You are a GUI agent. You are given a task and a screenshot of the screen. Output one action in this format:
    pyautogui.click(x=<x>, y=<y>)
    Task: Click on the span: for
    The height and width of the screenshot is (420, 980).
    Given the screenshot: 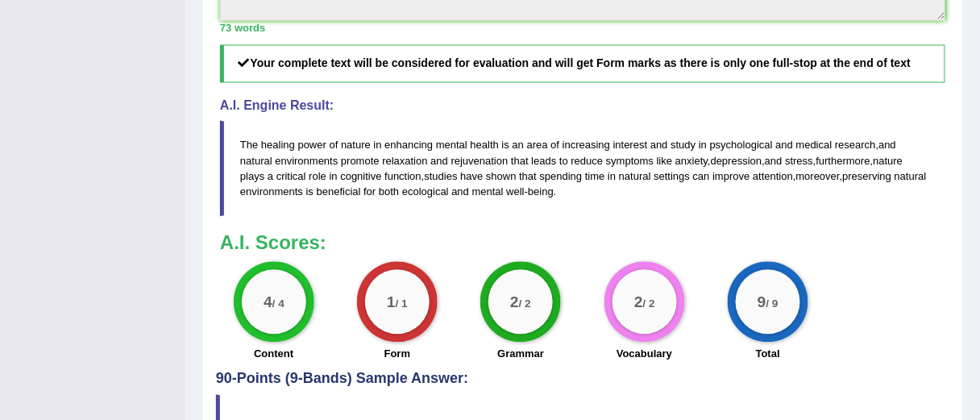 What is the action you would take?
    pyautogui.click(x=369, y=191)
    